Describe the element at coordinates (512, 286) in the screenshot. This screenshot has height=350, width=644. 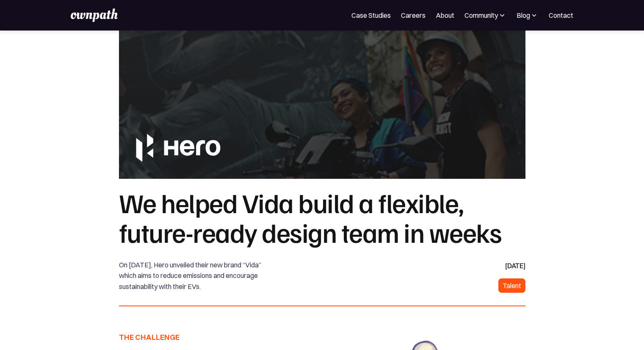
I see `div: Talent` at that location.